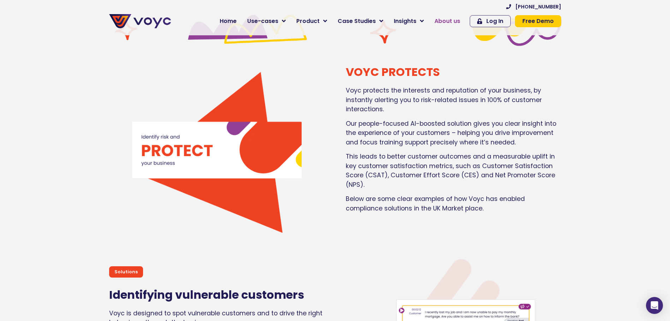 The image size is (670, 321). What do you see at coordinates (538, 21) in the screenshot?
I see `span: Free Demo` at bounding box center [538, 21].